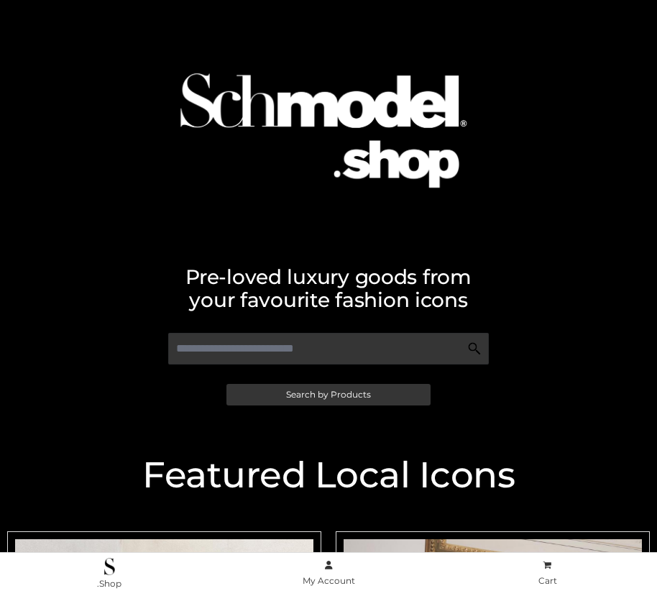 The image size is (657, 596). What do you see at coordinates (328, 395) in the screenshot?
I see `span: Search by Products` at bounding box center [328, 395].